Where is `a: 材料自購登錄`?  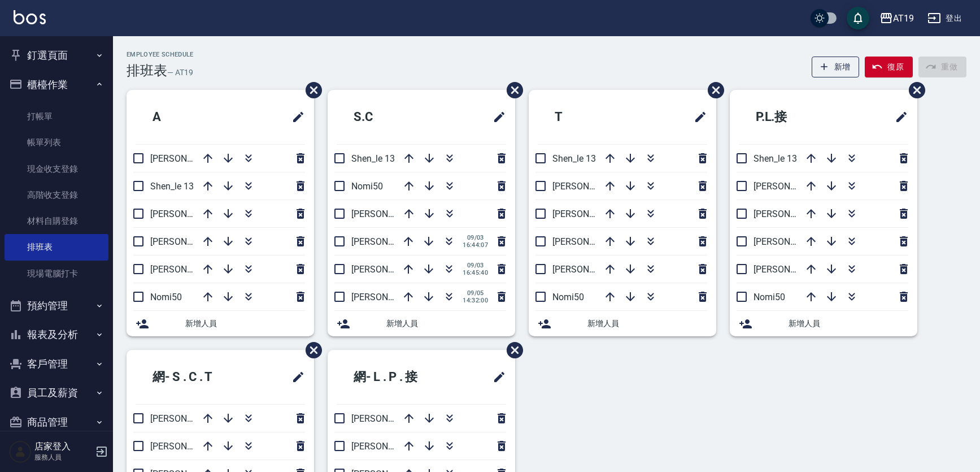 a: 材料自購登錄 is located at coordinates (56, 221).